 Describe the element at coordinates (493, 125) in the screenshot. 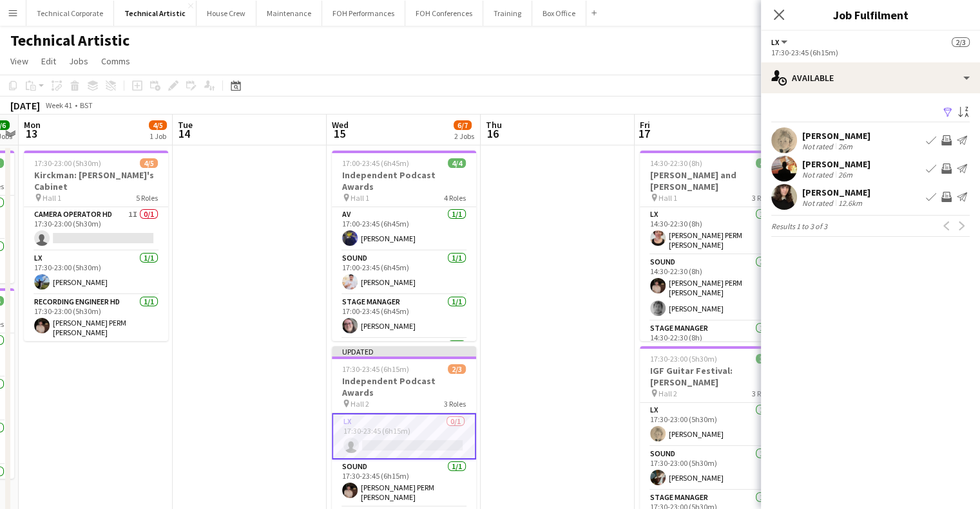

I see `span: Thu` at that location.